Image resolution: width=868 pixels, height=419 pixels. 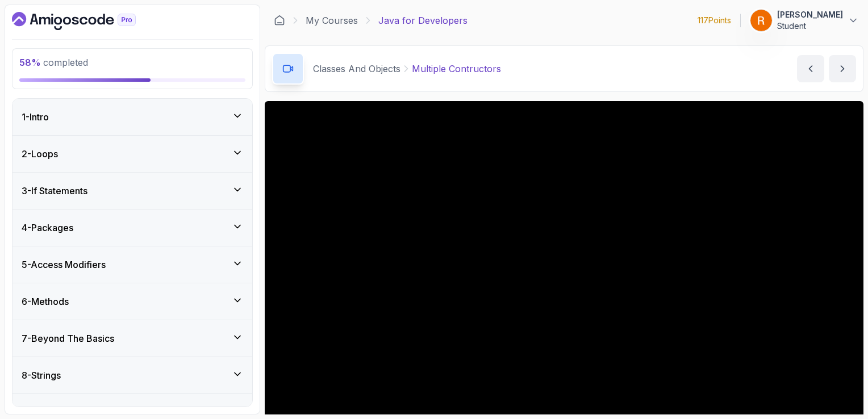 I want to click on h3: 6 - Methods, so click(x=45, y=302).